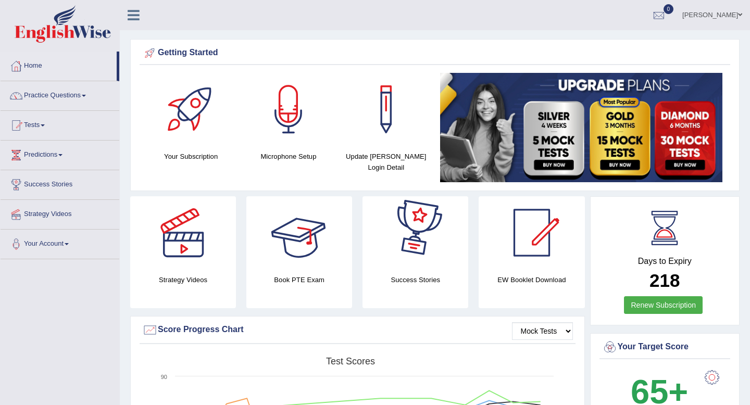  I want to click on h4: Days to Expiry, so click(665, 261).